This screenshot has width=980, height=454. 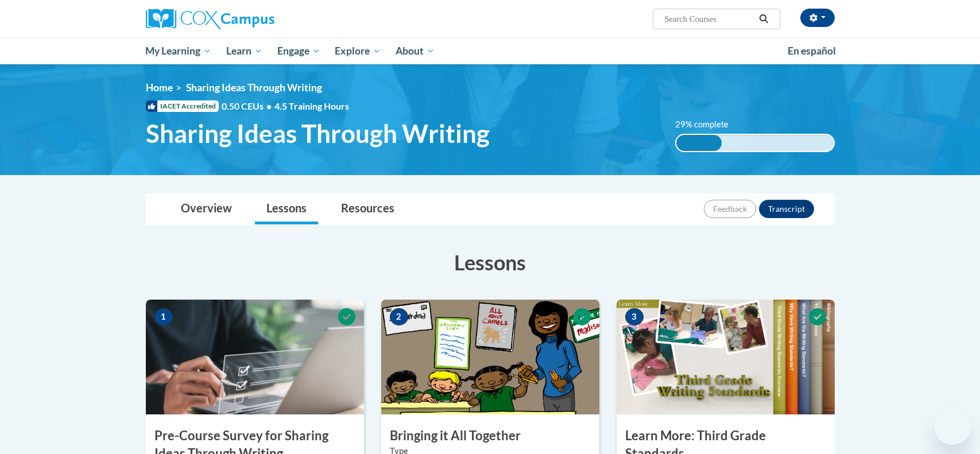 What do you see at coordinates (299, 51) in the screenshot?
I see `span: Engage` at bounding box center [299, 51].